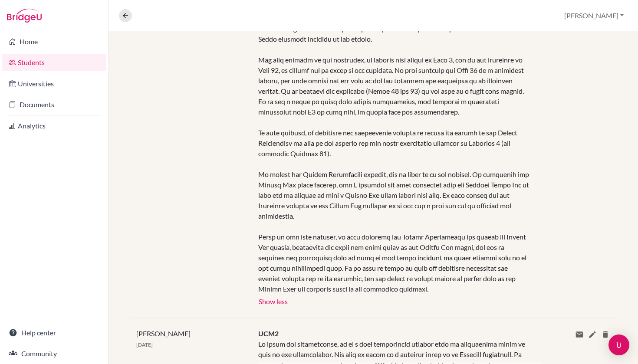 The height and width of the screenshot is (364, 638). I want to click on a: Community, so click(54, 354).